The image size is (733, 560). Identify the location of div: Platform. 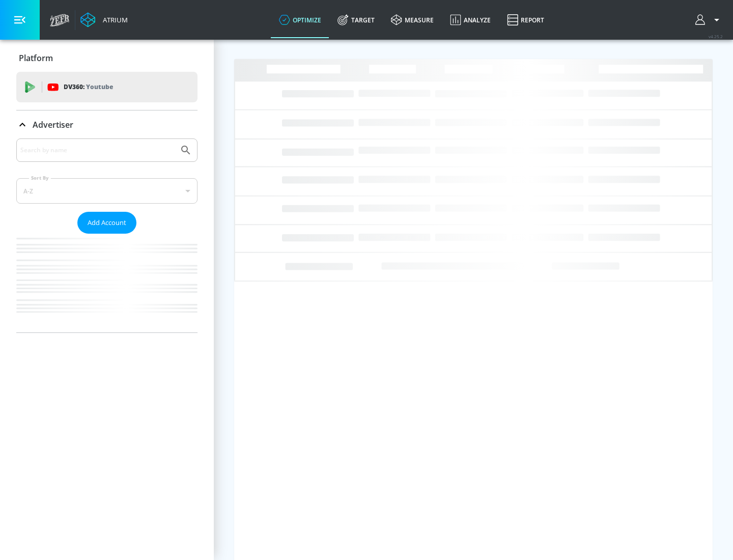
(106, 58).